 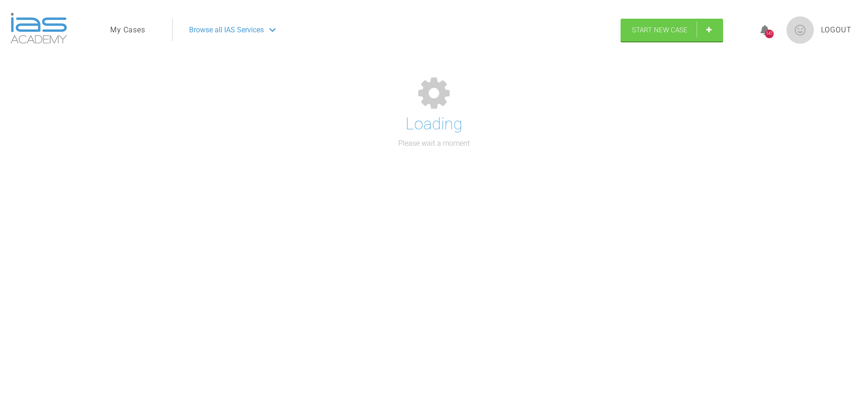 What do you see at coordinates (671, 30) in the screenshot?
I see `a: Start New Case` at bounding box center [671, 30].